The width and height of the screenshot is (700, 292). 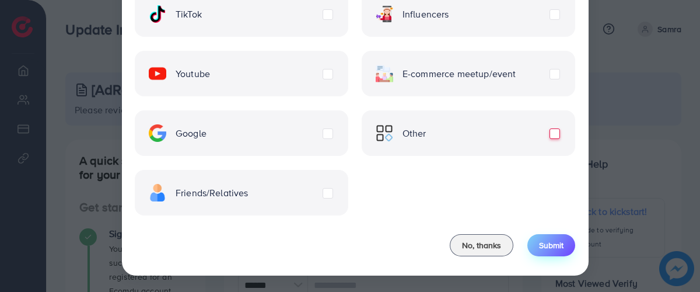 I want to click on img: ic-youtube.715a0ca2.svg, so click(x=158, y=74).